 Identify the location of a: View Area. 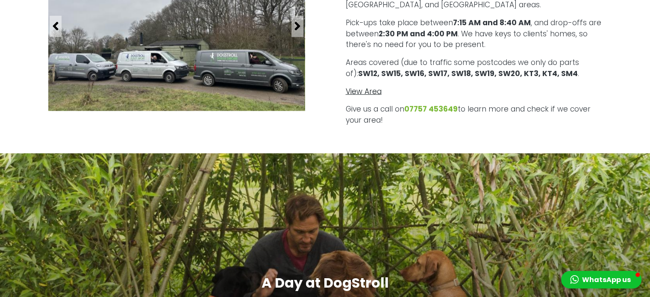
(364, 92).